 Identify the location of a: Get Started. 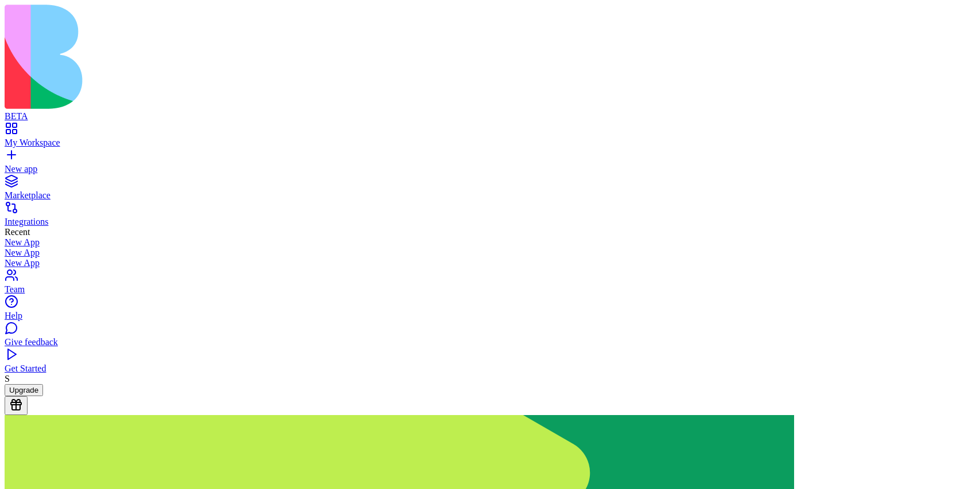
(490, 363).